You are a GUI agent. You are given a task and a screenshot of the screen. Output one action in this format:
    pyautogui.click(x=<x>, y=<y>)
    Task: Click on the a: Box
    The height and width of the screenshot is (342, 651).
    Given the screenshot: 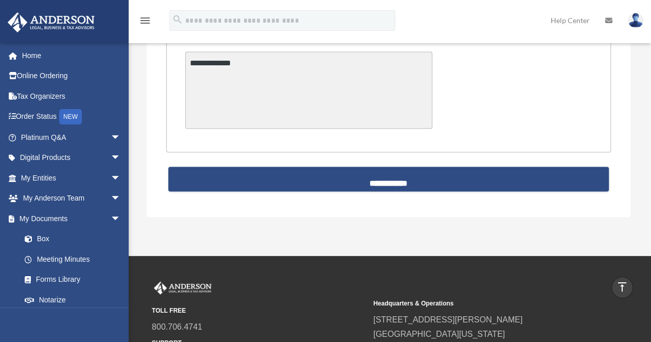 What is the action you would take?
    pyautogui.click(x=75, y=239)
    